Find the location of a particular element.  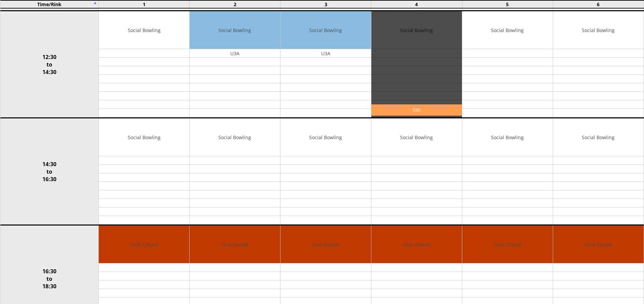

td: Time/Rink is located at coordinates (49, 4).